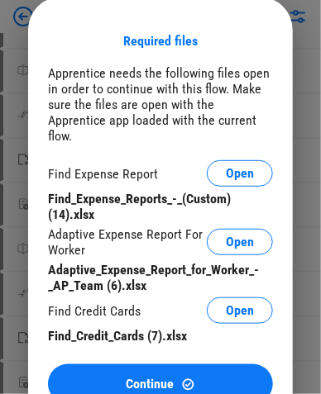 Image resolution: width=321 pixels, height=394 pixels. What do you see at coordinates (94, 311) in the screenshot?
I see `div: Find Credit Cards` at bounding box center [94, 311].